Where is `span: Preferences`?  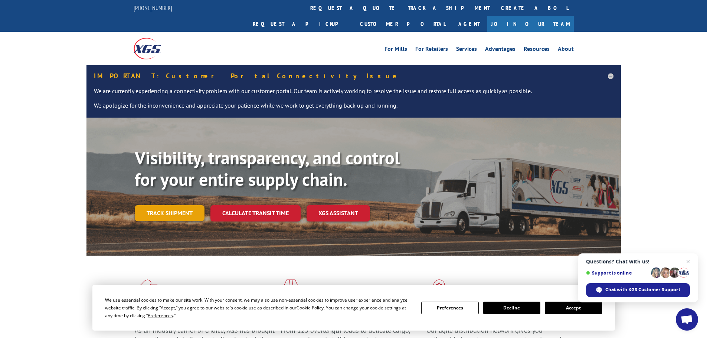 span: Preferences is located at coordinates (160, 316).